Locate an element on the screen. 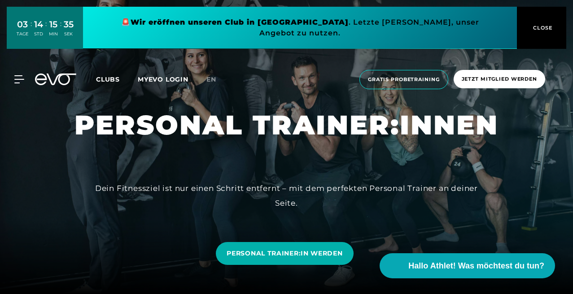  a: en is located at coordinates (217, 79).